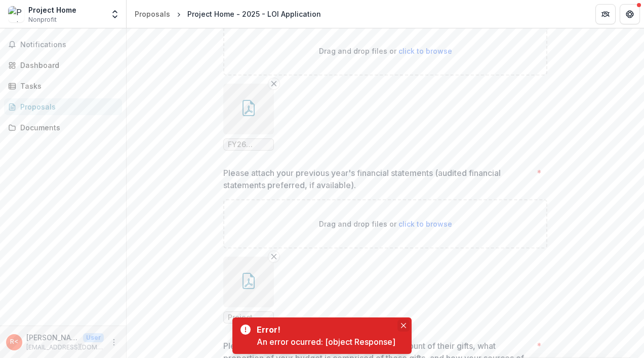  I want to click on a: Dashboard, so click(63, 65).